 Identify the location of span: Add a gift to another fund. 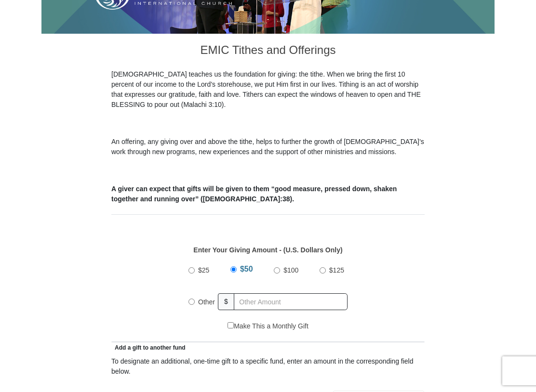
(148, 348).